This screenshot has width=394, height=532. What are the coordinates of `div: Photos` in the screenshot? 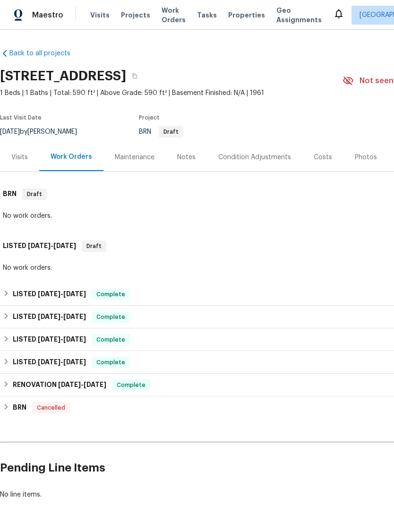 It's located at (365, 157).